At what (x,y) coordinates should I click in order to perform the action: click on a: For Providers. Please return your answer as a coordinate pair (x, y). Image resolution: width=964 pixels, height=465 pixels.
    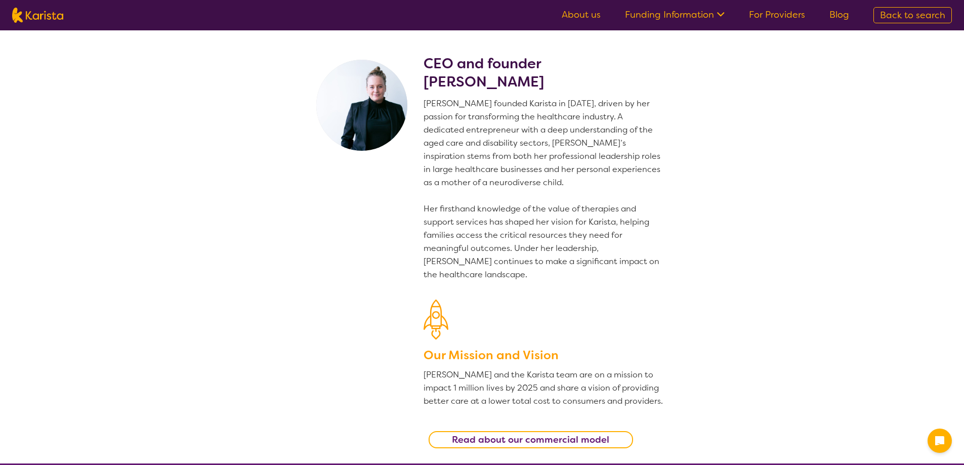
    Looking at the image, I should click on (777, 15).